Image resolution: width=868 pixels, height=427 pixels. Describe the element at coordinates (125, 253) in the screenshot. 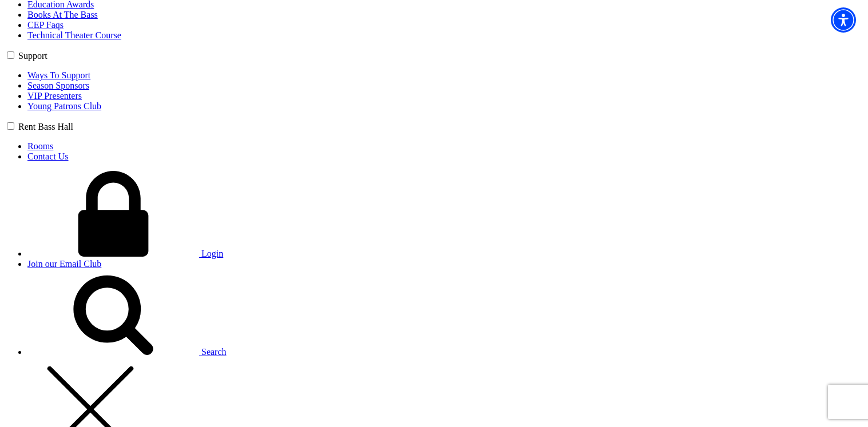

I see `a: Login` at that location.